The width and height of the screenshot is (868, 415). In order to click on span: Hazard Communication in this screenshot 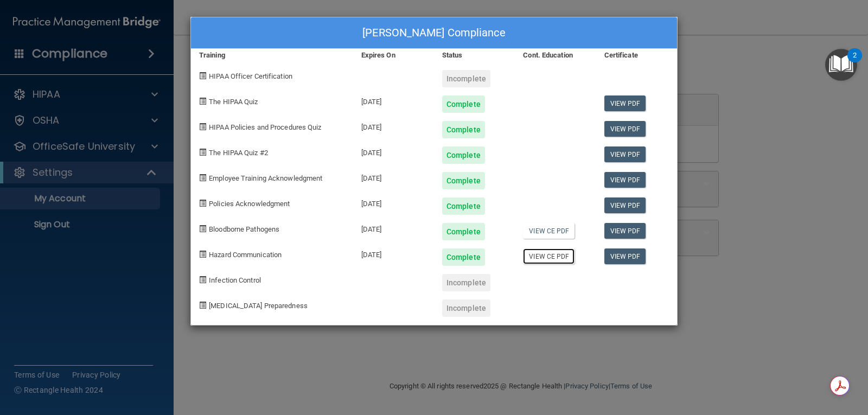, I will do `click(245, 255)`.